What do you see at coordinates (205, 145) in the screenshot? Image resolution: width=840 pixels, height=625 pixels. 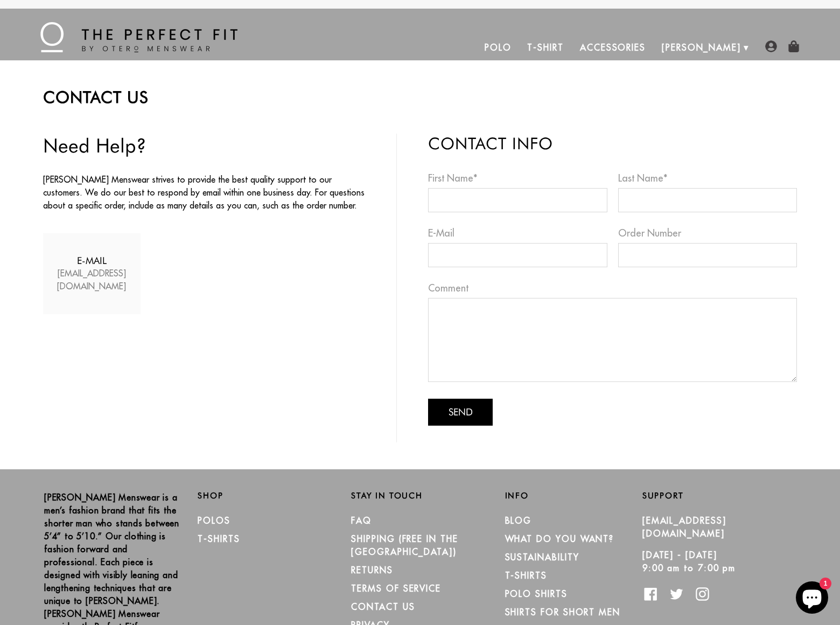 I see `h4: Need Help?` at bounding box center [205, 145].